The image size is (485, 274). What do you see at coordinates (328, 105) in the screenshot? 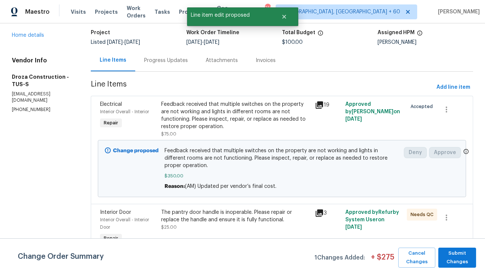
I see `div: 19` at bounding box center [328, 105].